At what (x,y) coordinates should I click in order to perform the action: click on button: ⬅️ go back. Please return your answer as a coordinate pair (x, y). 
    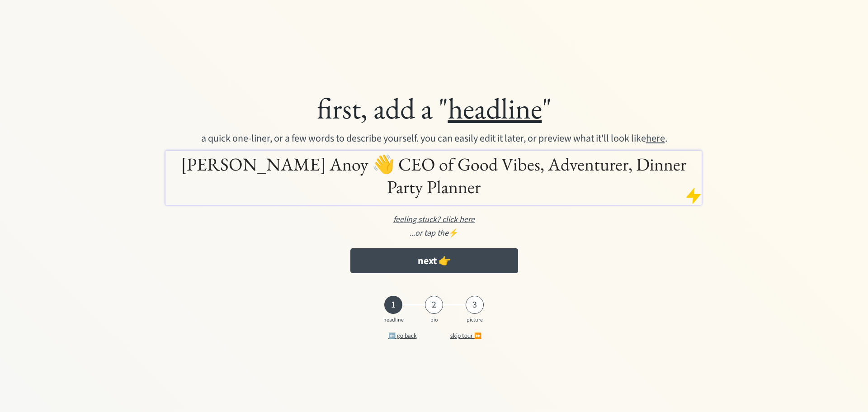
    Looking at the image, I should click on (402, 335).